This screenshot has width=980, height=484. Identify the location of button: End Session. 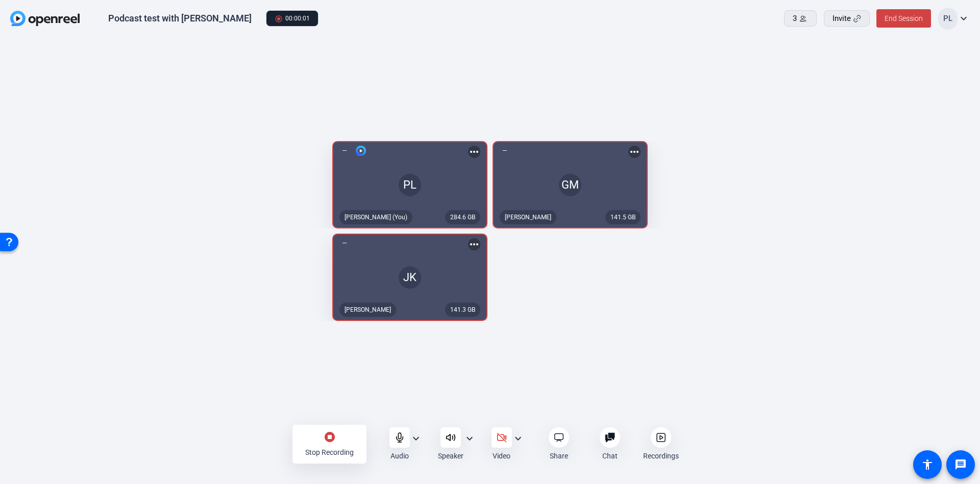
(904, 19).